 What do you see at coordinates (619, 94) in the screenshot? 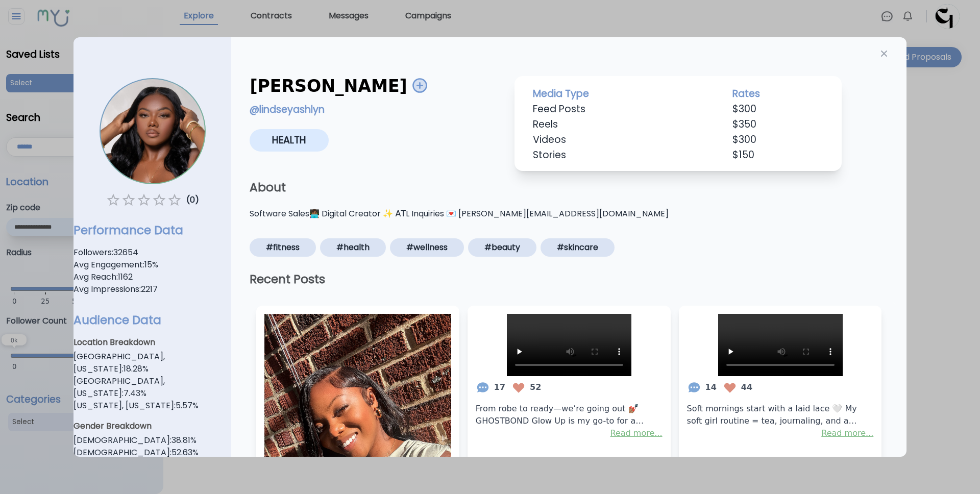
I see `th: Media Type` at bounding box center [619, 94].